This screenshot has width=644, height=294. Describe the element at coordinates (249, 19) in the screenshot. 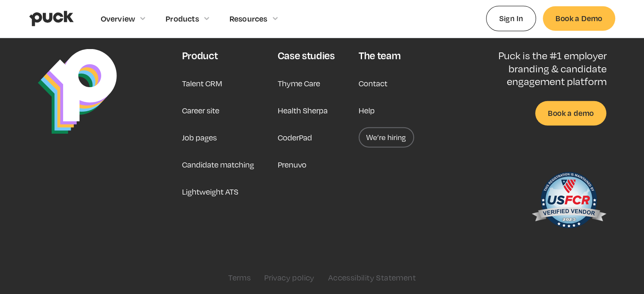

I see `div: Resources` at that location.